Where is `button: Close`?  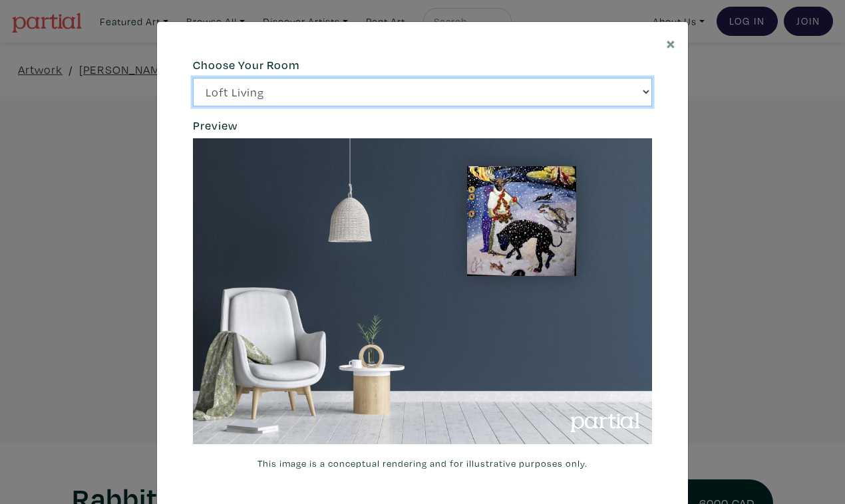 button: Close is located at coordinates (670, 43).